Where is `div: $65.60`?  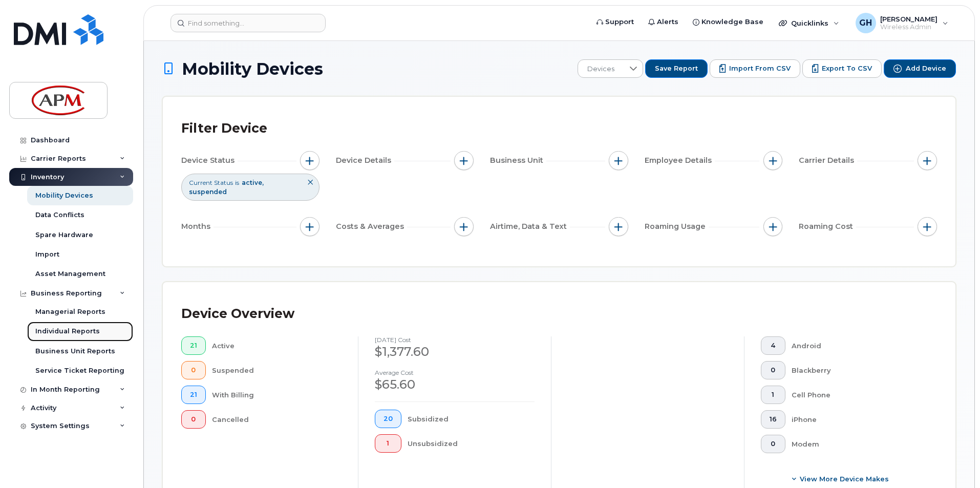
div: $65.60 is located at coordinates (454, 384).